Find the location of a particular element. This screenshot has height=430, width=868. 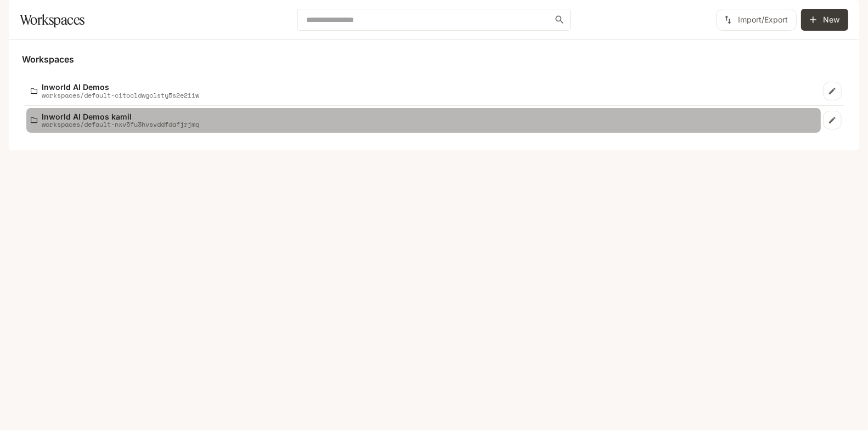

p: workspaces/default-nxv5fu3hvsvddfdafjrjmq is located at coordinates (120, 124).